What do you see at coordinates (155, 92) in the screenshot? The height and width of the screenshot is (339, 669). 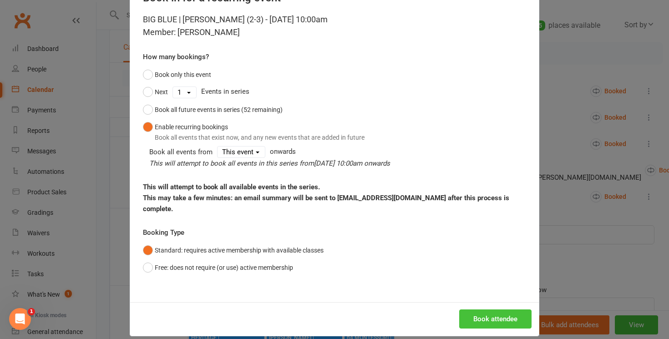 I see `button: Next` at bounding box center [155, 92].